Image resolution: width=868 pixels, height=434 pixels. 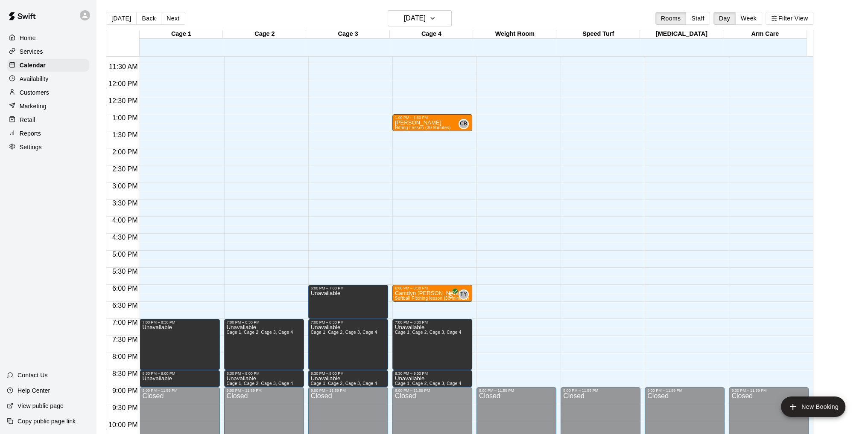 What do you see at coordinates (48, 79) in the screenshot?
I see `a: Availability` at bounding box center [48, 79].